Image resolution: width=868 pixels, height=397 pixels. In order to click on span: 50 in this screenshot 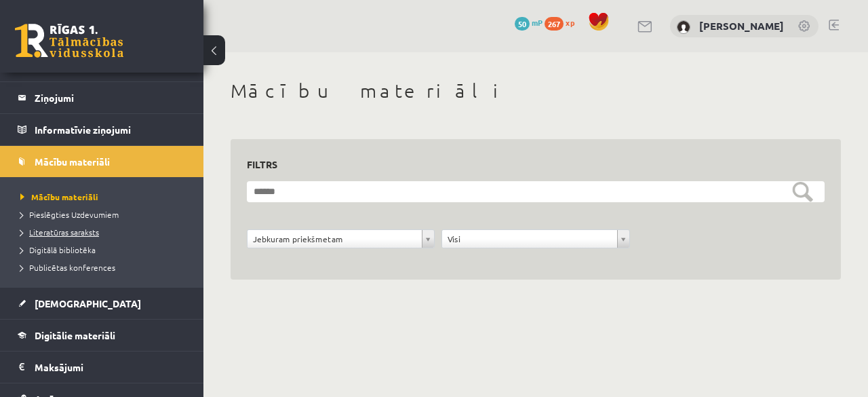, I will do `click(523, 24)`.